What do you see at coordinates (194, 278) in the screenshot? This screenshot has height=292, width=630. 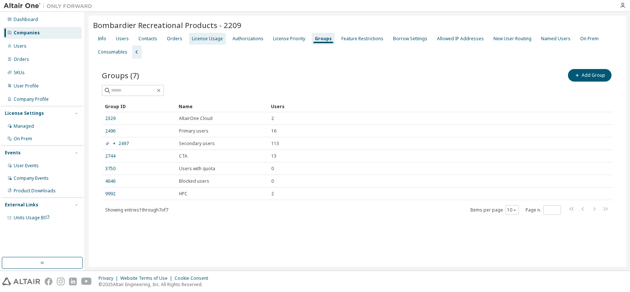 I see `div: Cookie Consent` at bounding box center [194, 278].